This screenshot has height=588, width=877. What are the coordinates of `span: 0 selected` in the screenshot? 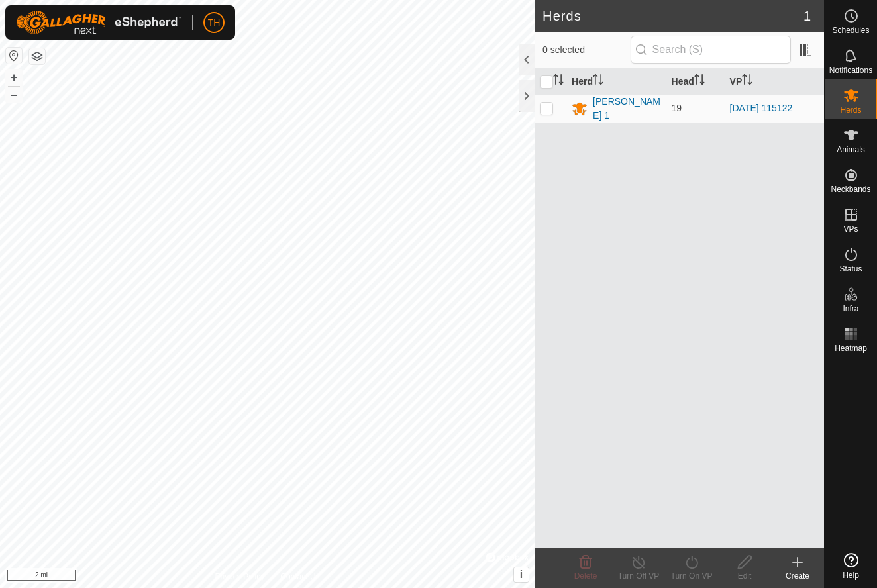 It's located at (586, 49).